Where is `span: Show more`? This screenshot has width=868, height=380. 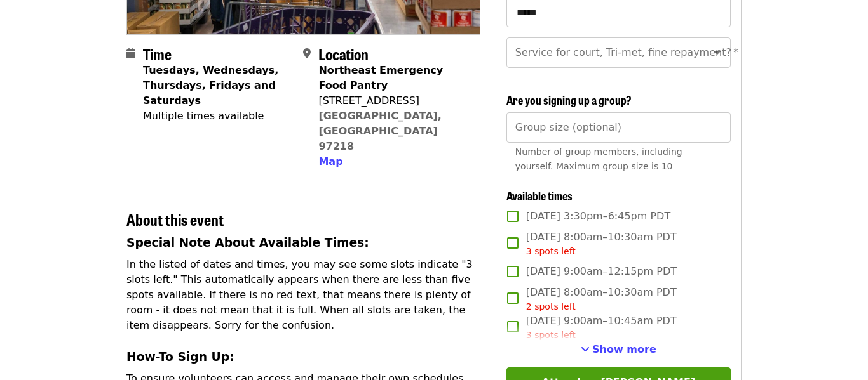 span: Show more is located at coordinates (624, 349).